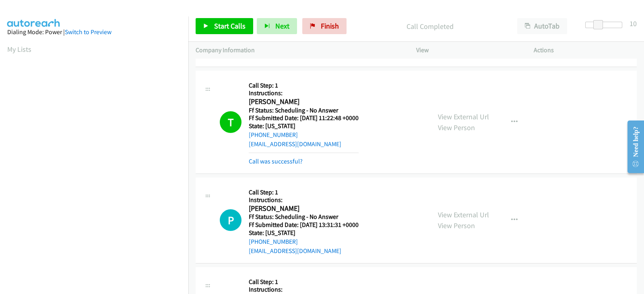 This screenshot has height=294, width=644. I want to click on h1: P, so click(230, 220).